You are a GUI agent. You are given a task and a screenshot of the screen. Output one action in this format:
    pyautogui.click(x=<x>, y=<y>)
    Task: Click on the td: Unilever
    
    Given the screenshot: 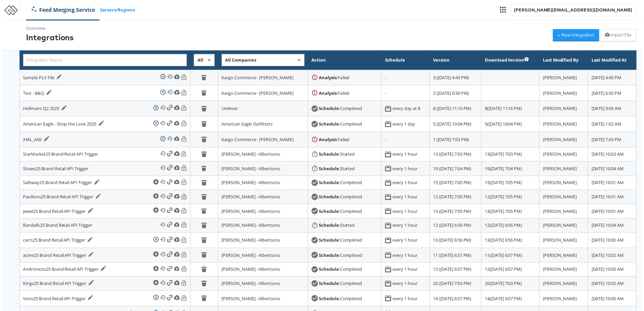 What is the action you would take?
    pyautogui.click(x=262, y=109)
    